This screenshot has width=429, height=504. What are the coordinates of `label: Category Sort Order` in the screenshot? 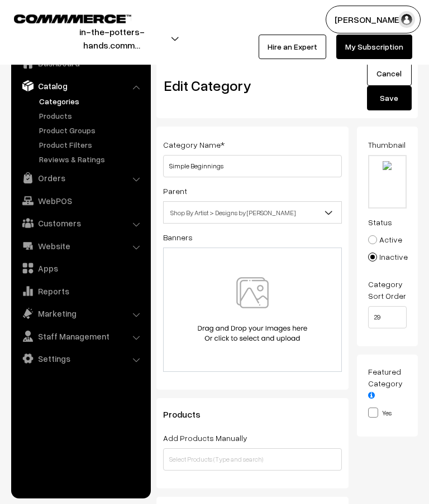 It's located at (388, 290).